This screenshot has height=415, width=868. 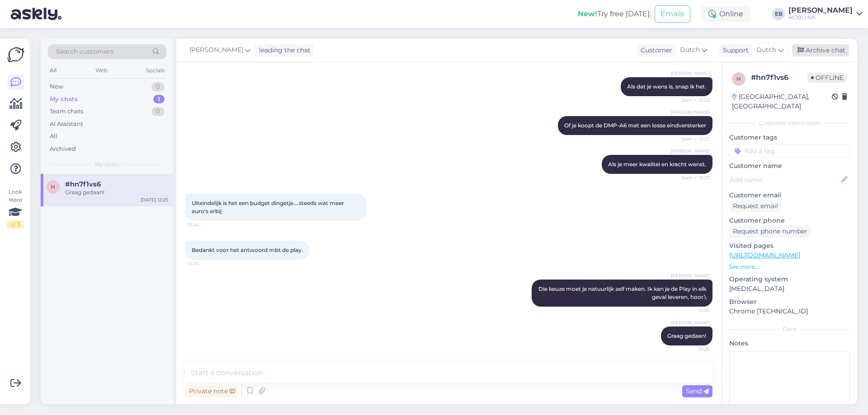 I want to click on span: #hn7f1vs6, so click(x=82, y=185).